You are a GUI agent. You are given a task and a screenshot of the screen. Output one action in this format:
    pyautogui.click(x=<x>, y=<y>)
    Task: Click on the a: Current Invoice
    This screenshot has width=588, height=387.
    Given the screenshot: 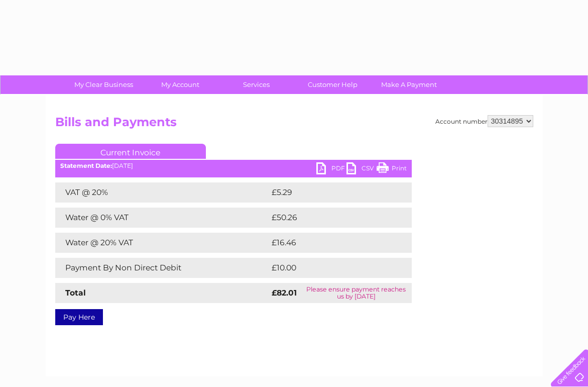 What is the action you would take?
    pyautogui.click(x=131, y=151)
    